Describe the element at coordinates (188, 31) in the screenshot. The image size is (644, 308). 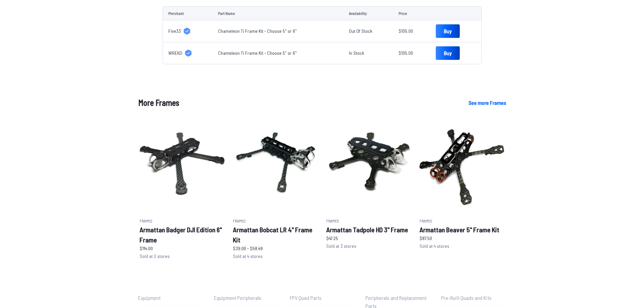
I see `a: Five33` at that location.